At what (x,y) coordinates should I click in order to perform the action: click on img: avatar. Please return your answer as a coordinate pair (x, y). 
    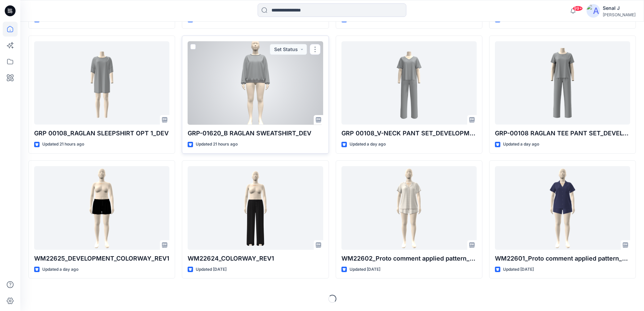
    Looking at the image, I should click on (593, 11).